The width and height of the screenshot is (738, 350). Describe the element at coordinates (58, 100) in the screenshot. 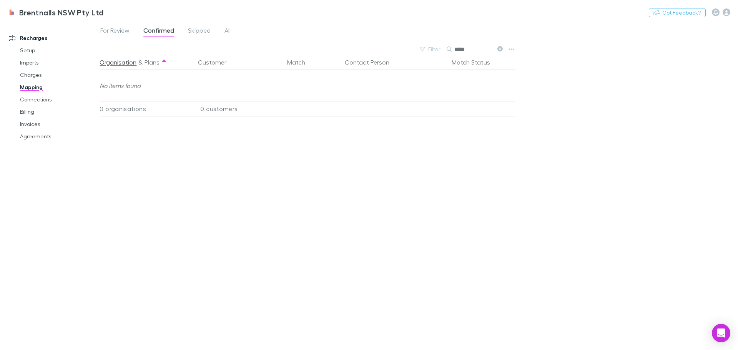

I see `a: Connections` at that location.